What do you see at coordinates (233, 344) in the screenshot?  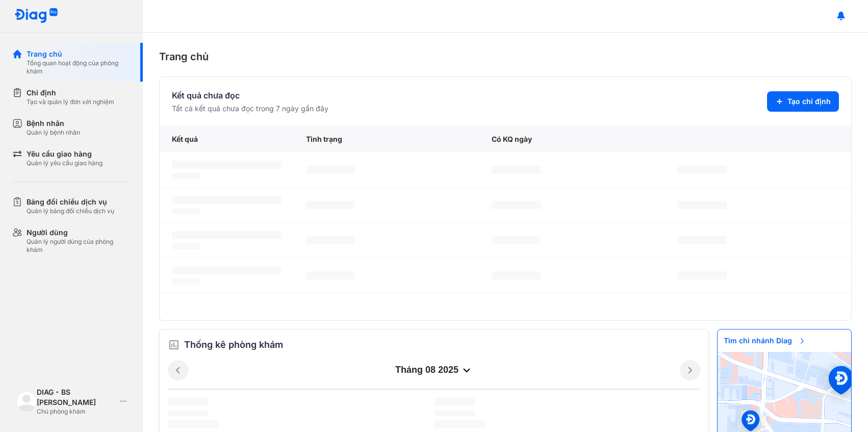 I see `span: Thống kê phòng khám` at bounding box center [233, 344].